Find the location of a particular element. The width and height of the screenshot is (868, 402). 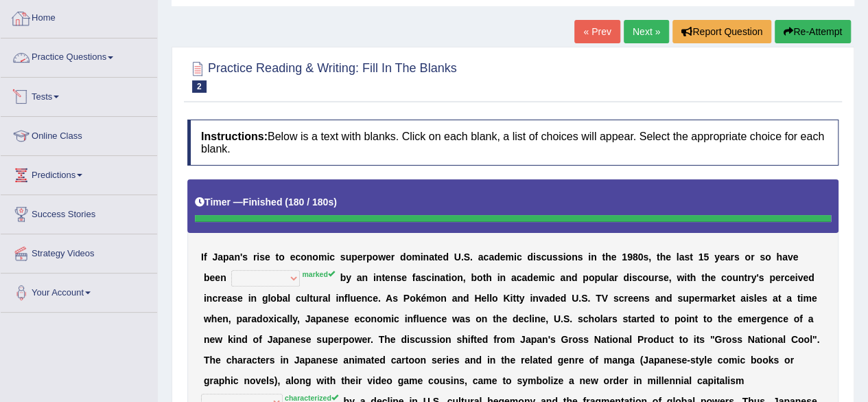

b: 9 is located at coordinates (630, 257).